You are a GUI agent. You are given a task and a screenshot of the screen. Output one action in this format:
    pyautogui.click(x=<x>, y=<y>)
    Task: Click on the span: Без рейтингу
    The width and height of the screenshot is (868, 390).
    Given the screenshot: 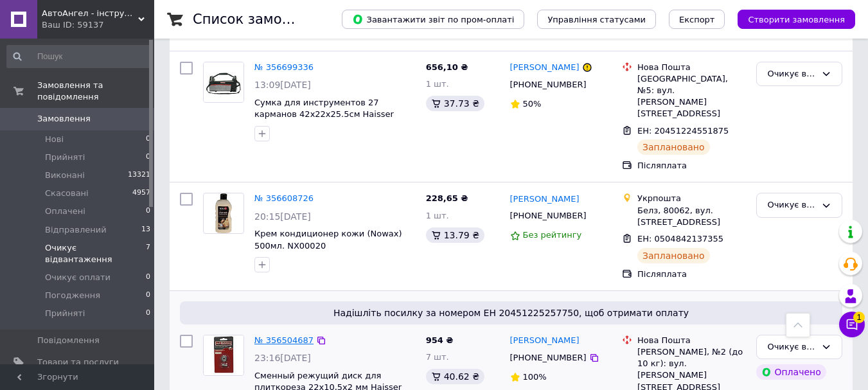 What is the action you would take?
    pyautogui.click(x=553, y=235)
    